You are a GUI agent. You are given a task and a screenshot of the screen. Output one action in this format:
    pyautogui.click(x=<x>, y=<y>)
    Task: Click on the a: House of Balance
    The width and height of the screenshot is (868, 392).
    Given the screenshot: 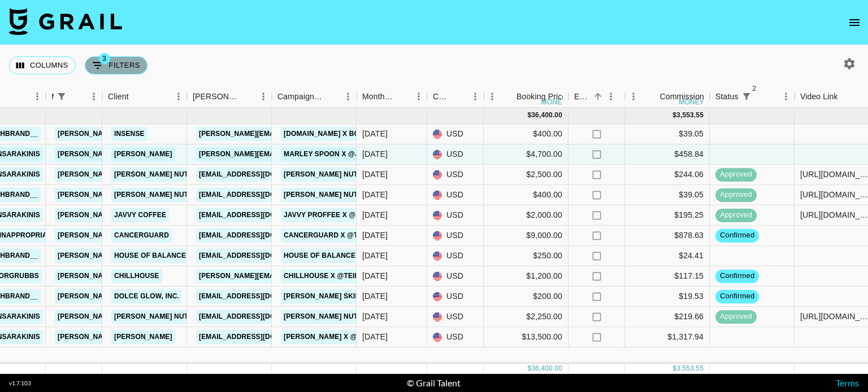 What is the action you would take?
    pyautogui.click(x=150, y=256)
    